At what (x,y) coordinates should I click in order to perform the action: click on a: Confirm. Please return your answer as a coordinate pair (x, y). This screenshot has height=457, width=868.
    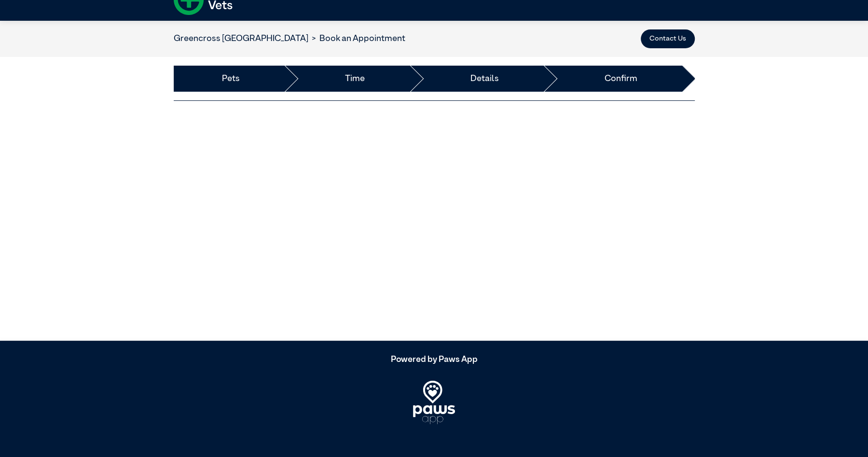
    Looking at the image, I should click on (621, 78).